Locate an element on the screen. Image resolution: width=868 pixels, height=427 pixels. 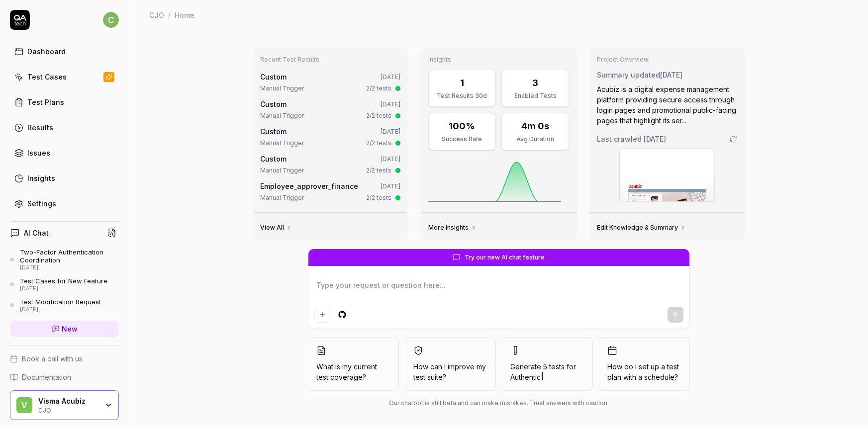
button: Generate 5 tests forAuthentic is located at coordinates (547, 364).